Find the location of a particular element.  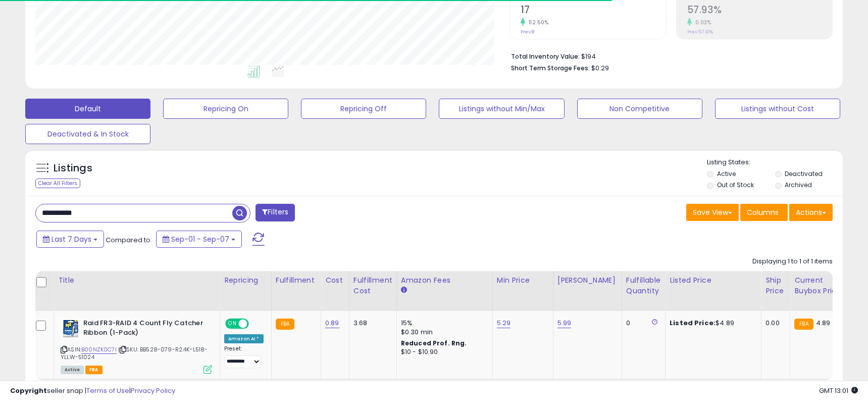

button: Repricing Off is located at coordinates (363, 108).